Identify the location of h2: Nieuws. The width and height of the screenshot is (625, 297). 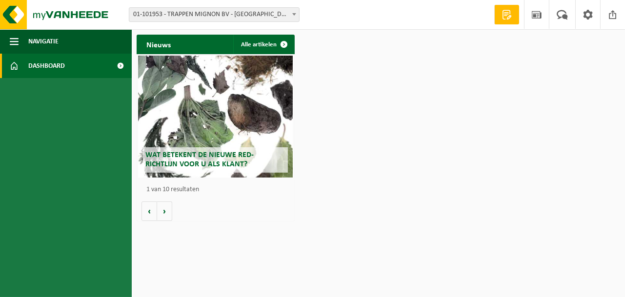
(159, 44).